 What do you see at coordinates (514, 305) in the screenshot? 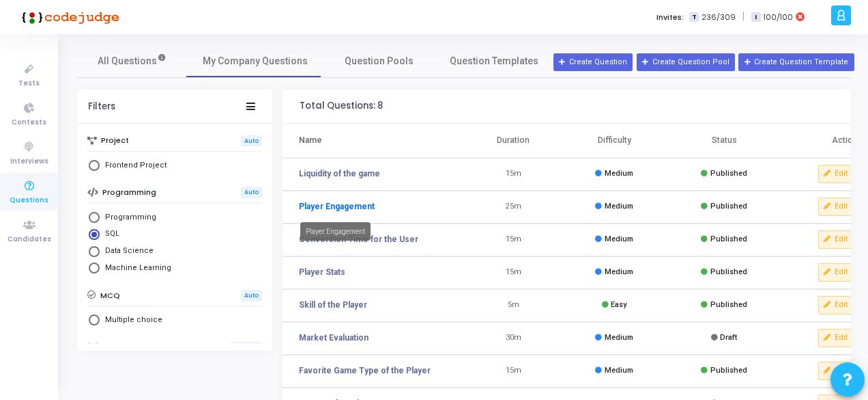
I see `td: 5m` at bounding box center [514, 305].